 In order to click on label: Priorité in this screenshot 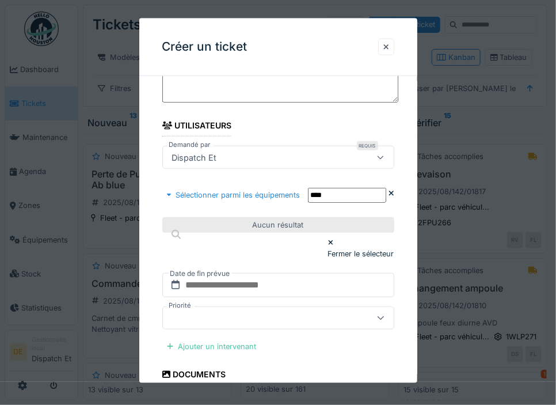, I will do `click(180, 305)`.